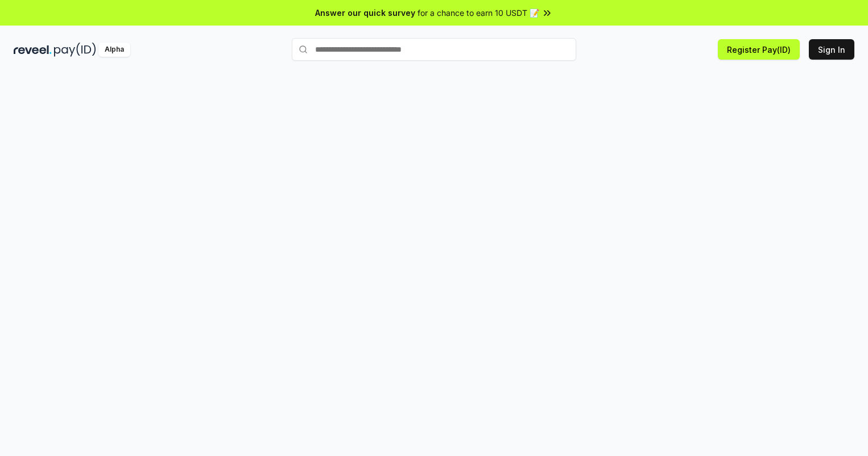 This screenshot has width=868, height=456. What do you see at coordinates (758, 49) in the screenshot?
I see `button: Register Pay(ID)` at bounding box center [758, 49].